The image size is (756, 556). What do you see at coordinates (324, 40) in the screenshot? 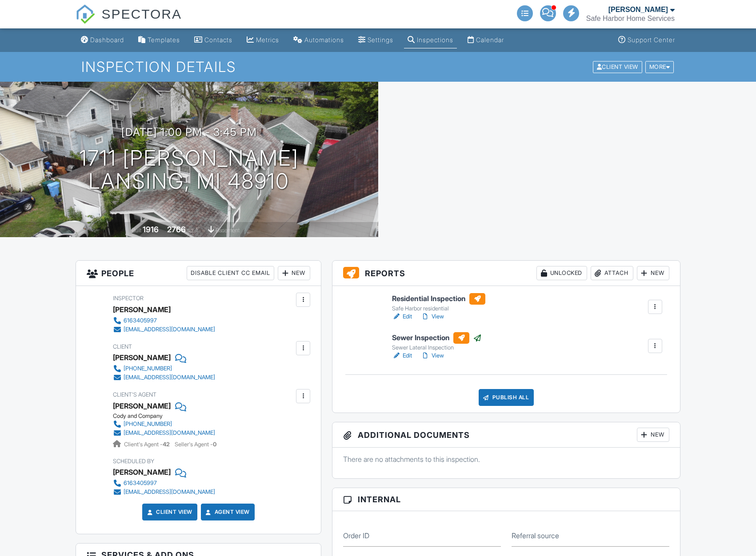
I see `div: Automations` at bounding box center [324, 40].